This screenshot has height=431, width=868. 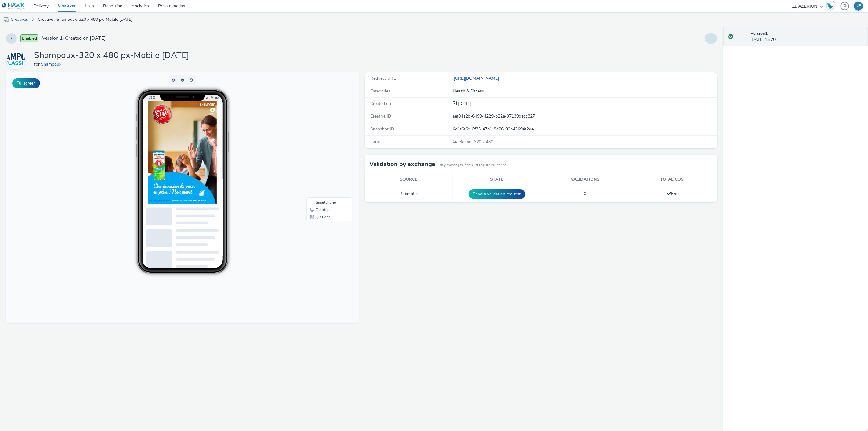 What do you see at coordinates (381, 116) in the screenshot?
I see `span: Creative ID` at bounding box center [381, 116].